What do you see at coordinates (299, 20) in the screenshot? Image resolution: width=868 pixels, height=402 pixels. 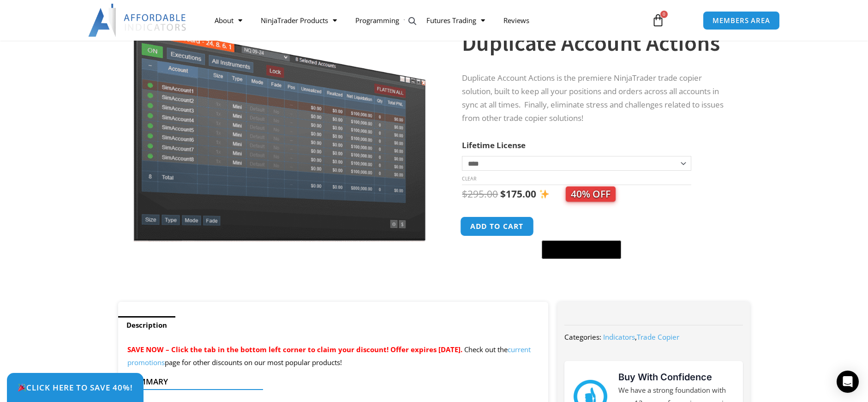 I see `a: NinjaTrader Products` at bounding box center [299, 20].